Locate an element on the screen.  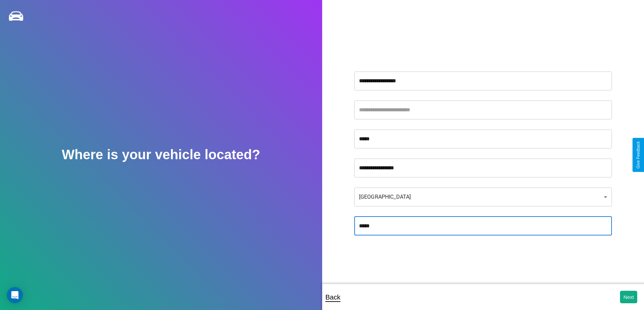
button: Next is located at coordinates (628, 297).